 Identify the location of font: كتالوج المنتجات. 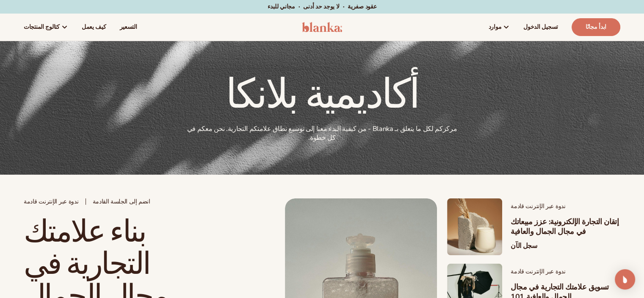
(42, 27).